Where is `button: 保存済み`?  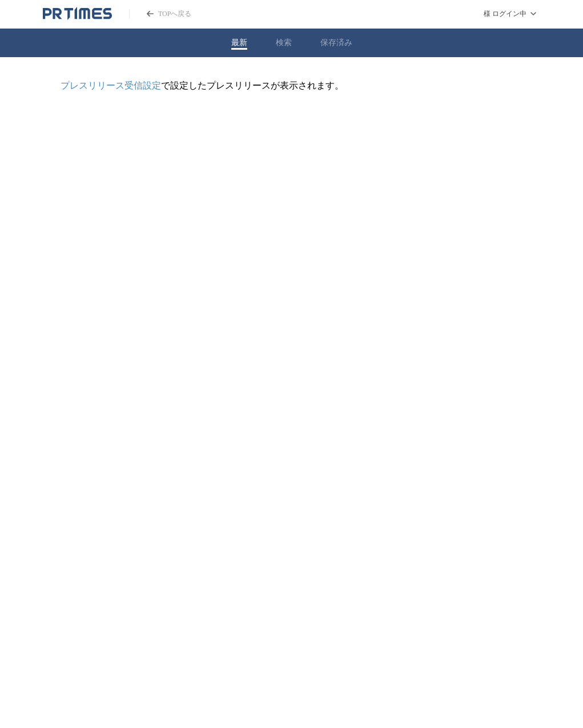
button: 保存済み is located at coordinates (336, 43).